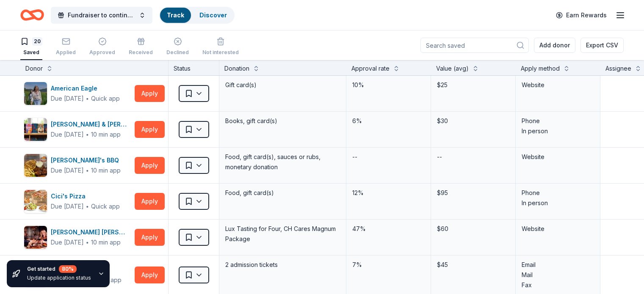  What do you see at coordinates (555, 45) in the screenshot?
I see `button: Add donor` at bounding box center [555, 45].